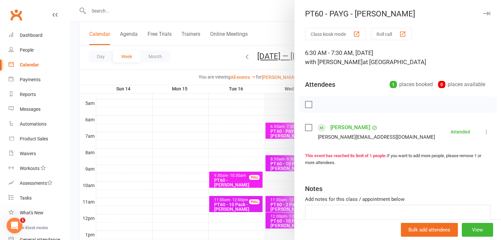  What do you see at coordinates (391, 34) in the screenshot?
I see `button: Roll call` at bounding box center [391, 34].